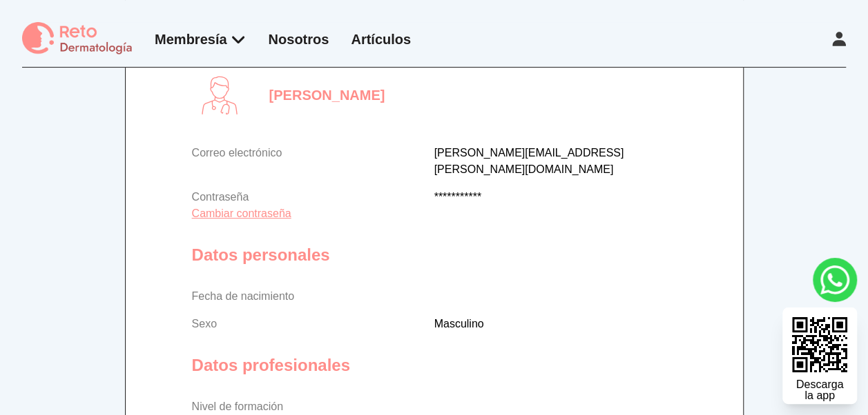 The height and width of the screenshot is (415, 868). Describe the element at coordinates (299, 40) in the screenshot. I see `a: Nosotros` at that location.